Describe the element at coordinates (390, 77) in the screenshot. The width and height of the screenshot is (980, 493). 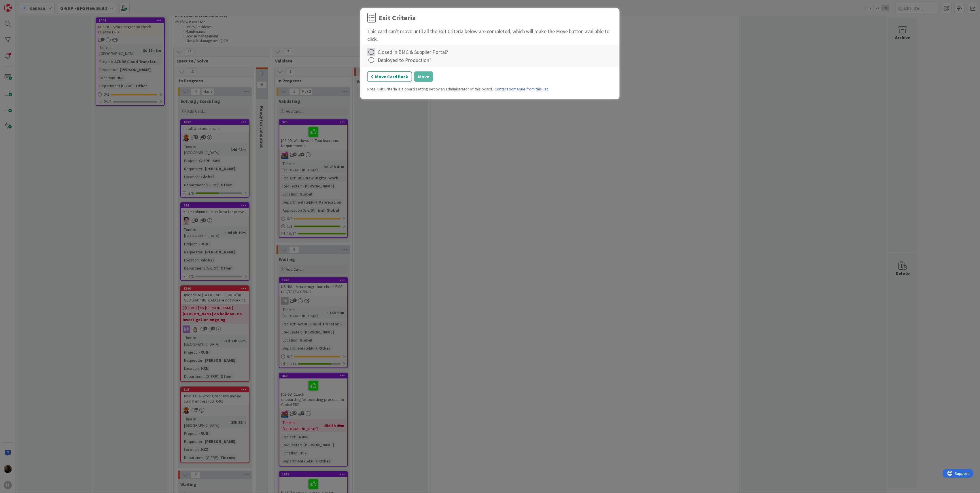
I see `button: Move Card Back` at that location.